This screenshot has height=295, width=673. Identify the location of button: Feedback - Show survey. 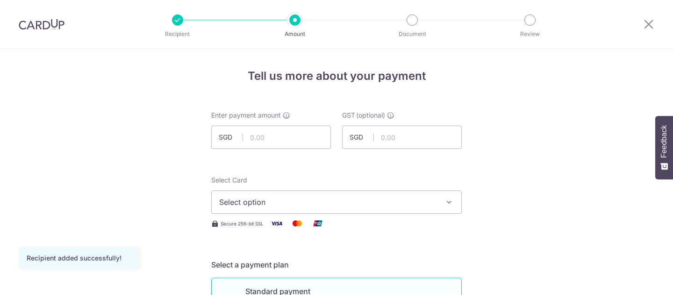
(664, 148).